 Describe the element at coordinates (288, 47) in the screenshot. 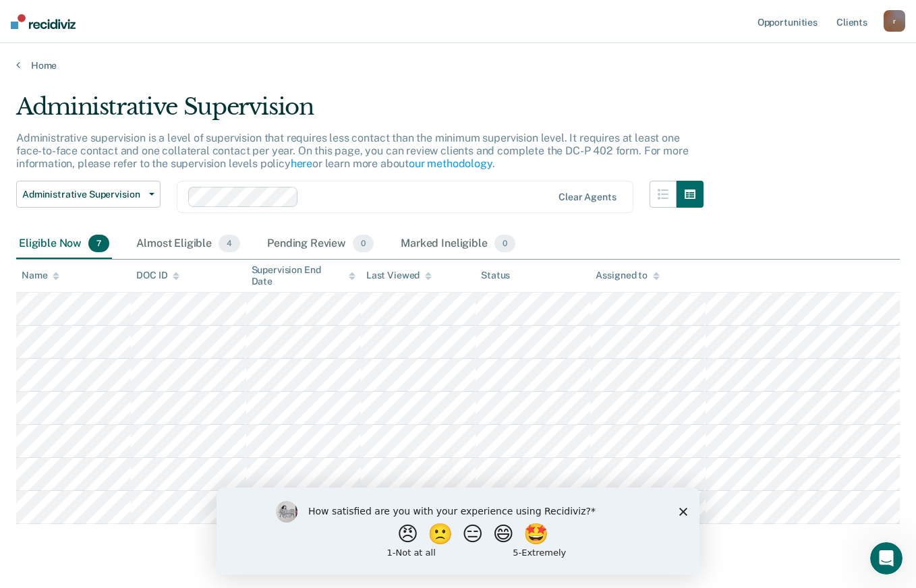

I see `button: 4` at that location.